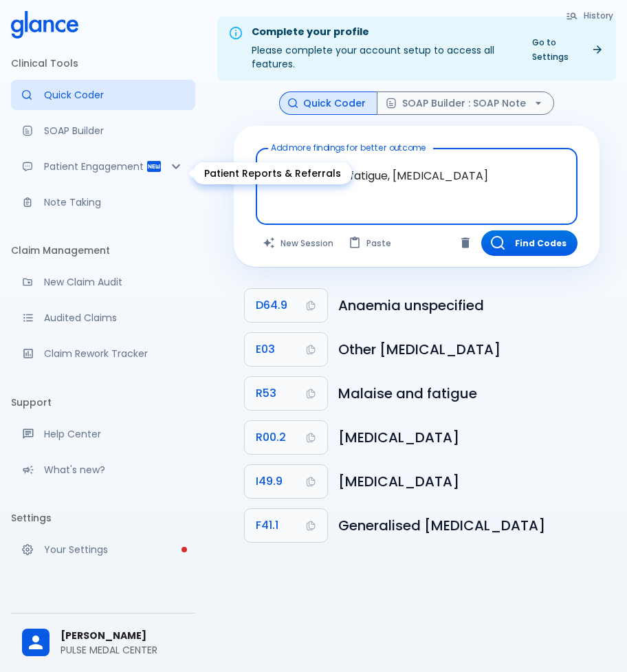 Image resolution: width=627 pixels, height=672 pixels. I want to click on a: Go to Settings, so click(567, 49).